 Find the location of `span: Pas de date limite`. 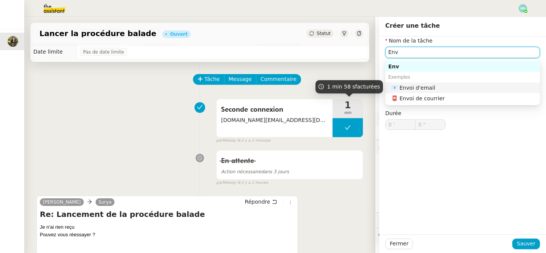

span: Pas de date limite is located at coordinates (104, 52).